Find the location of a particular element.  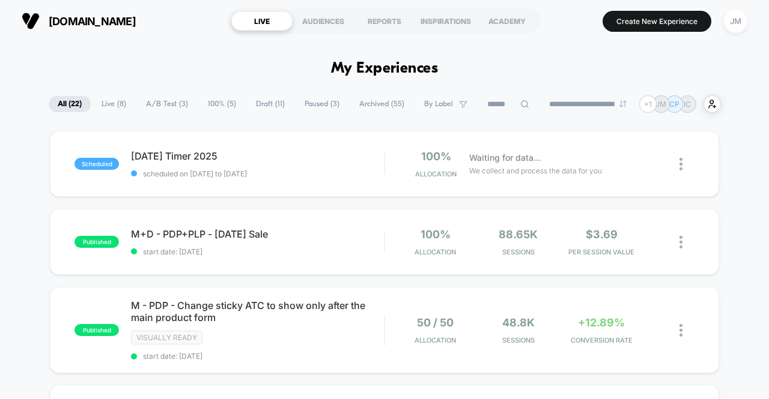

span: 88.65k is located at coordinates (518, 234).